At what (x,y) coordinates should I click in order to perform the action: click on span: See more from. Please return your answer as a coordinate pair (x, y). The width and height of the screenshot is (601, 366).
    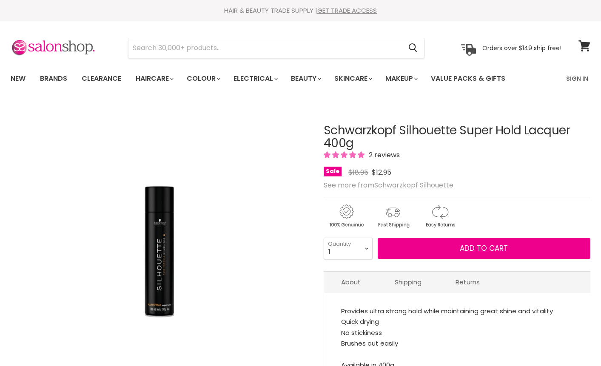
    Looking at the image, I should click on (389, 185).